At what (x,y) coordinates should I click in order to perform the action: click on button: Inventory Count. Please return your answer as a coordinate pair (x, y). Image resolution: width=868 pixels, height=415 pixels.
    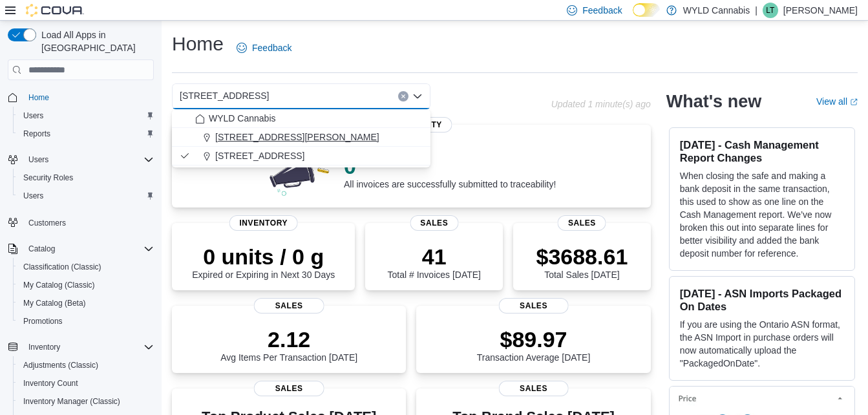
    Looking at the image, I should click on (86, 383).